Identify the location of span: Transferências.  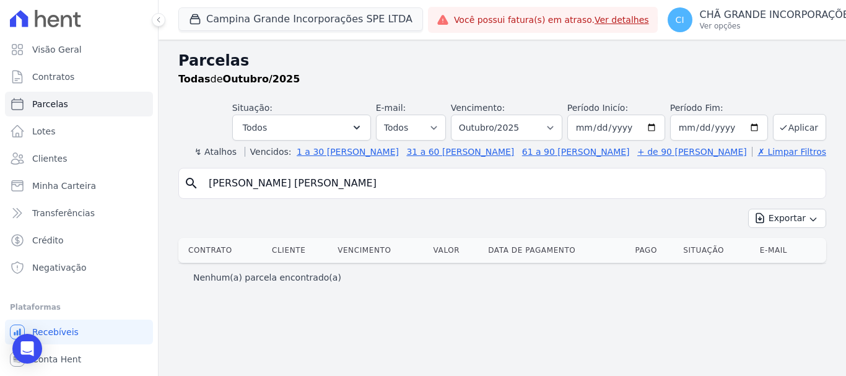
(63, 213).